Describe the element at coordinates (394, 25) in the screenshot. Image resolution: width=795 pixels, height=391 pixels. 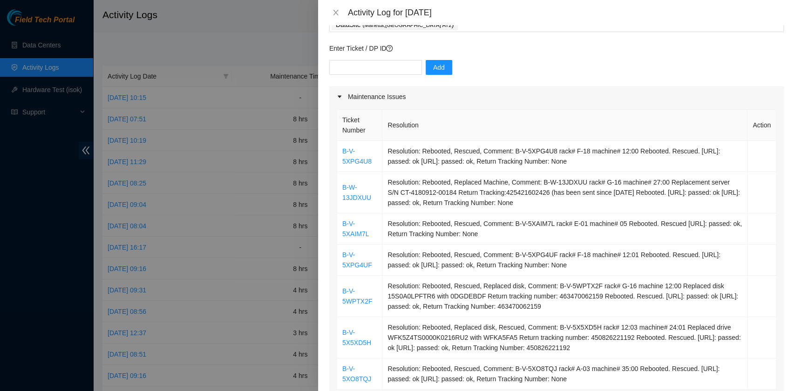
I see `p: DataSite )` at that location.